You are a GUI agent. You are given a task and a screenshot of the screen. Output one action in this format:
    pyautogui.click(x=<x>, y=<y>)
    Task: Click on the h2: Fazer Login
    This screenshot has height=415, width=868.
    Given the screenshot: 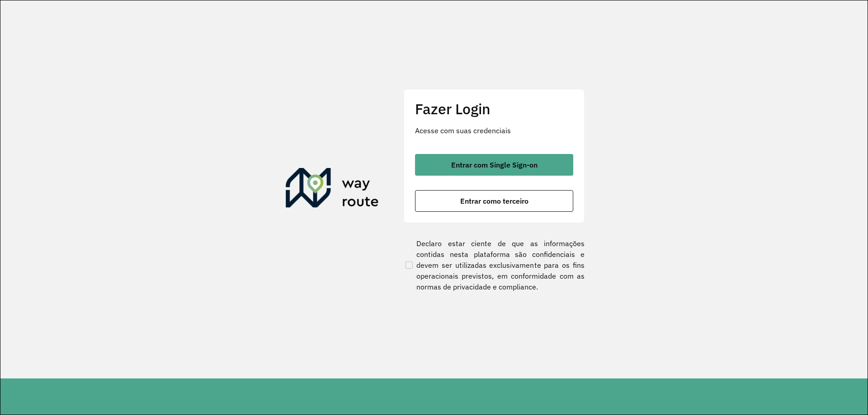 What is the action you would take?
    pyautogui.click(x=494, y=109)
    